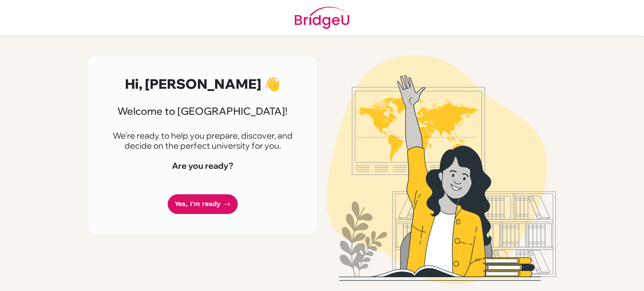 The height and width of the screenshot is (291, 644). What do you see at coordinates (202, 141) in the screenshot?
I see `p: We're ready to help you prepare, discover, and decide on the perfect university for you.` at bounding box center [202, 141].